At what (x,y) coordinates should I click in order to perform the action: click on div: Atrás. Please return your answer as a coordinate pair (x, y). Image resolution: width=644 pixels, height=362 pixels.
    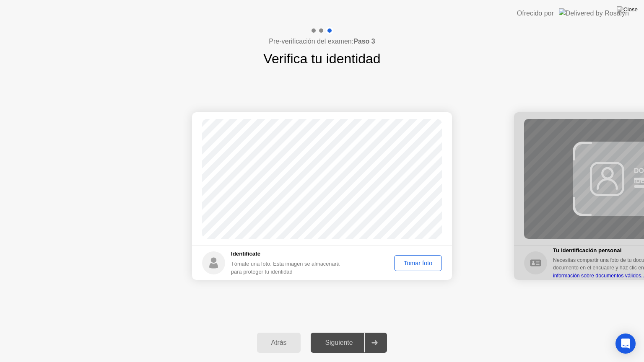
    Looking at the image, I should click on (279, 343).